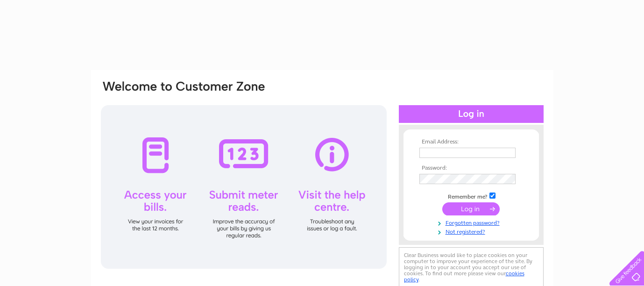 The width and height of the screenshot is (644, 286). Describe the element at coordinates (464, 276) in the screenshot. I see `a: cookies policy` at that location.